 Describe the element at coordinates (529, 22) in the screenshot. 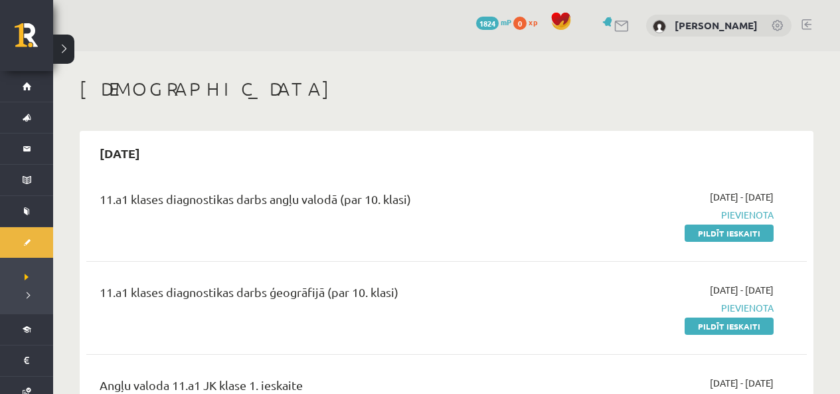

I see `a: 0 xp` at that location.